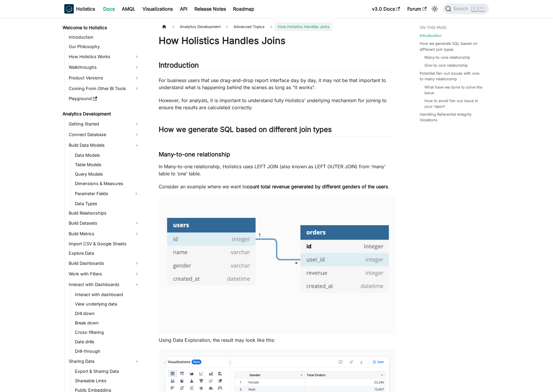 This screenshot has width=553, height=392. What do you see at coordinates (107, 313) in the screenshot?
I see `a: Drill down` at bounding box center [107, 313].